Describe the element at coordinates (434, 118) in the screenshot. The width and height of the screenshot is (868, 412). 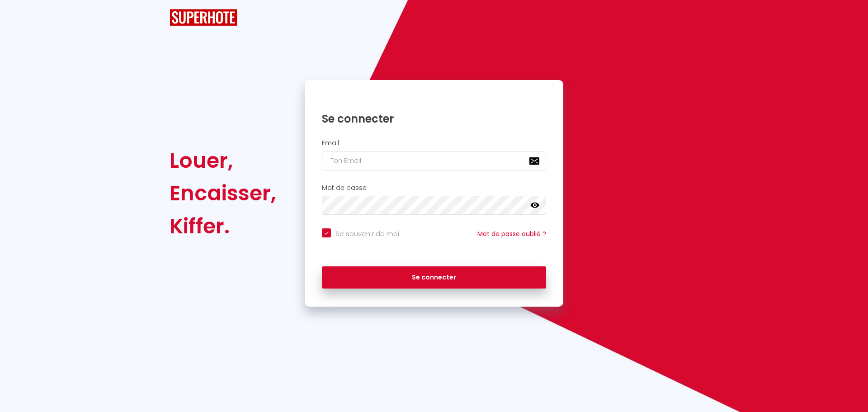
I see `h1: Se connecter` at that location.